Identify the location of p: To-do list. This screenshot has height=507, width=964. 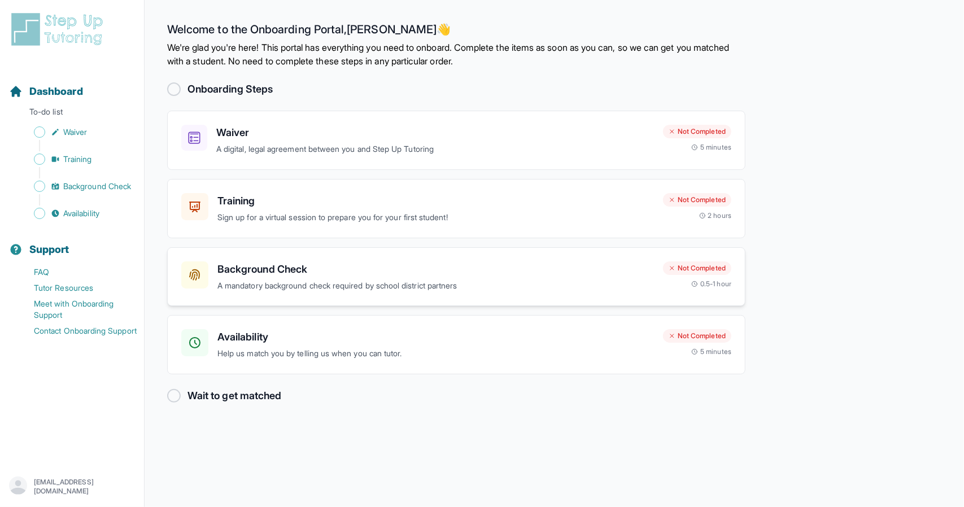
(72, 114).